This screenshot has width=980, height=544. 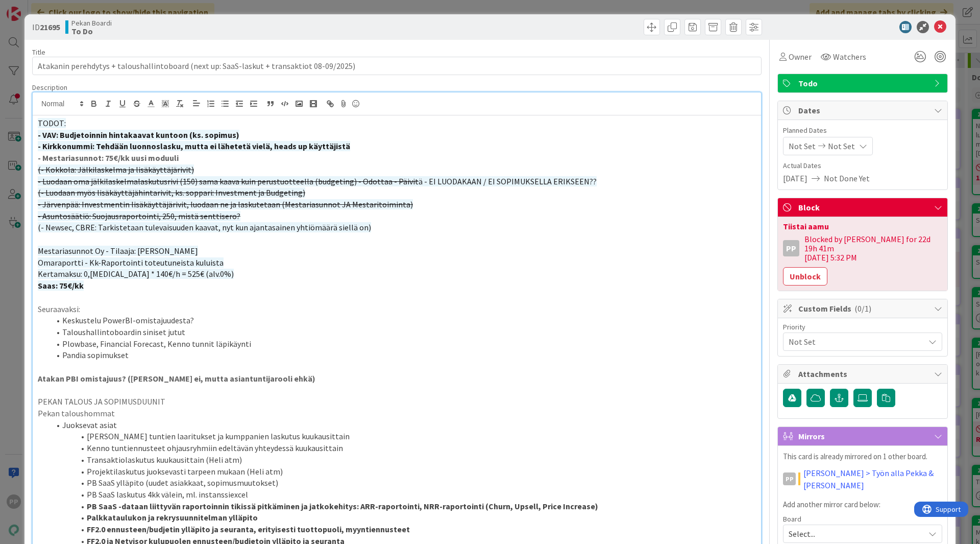 What do you see at coordinates (397, 402) in the screenshot?
I see `p: PEKAN TALOUS JA SOPIMUSDUUNIT` at bounding box center [397, 402].